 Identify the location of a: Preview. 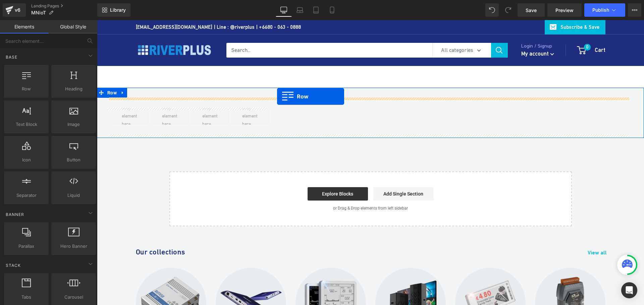
(564, 10).